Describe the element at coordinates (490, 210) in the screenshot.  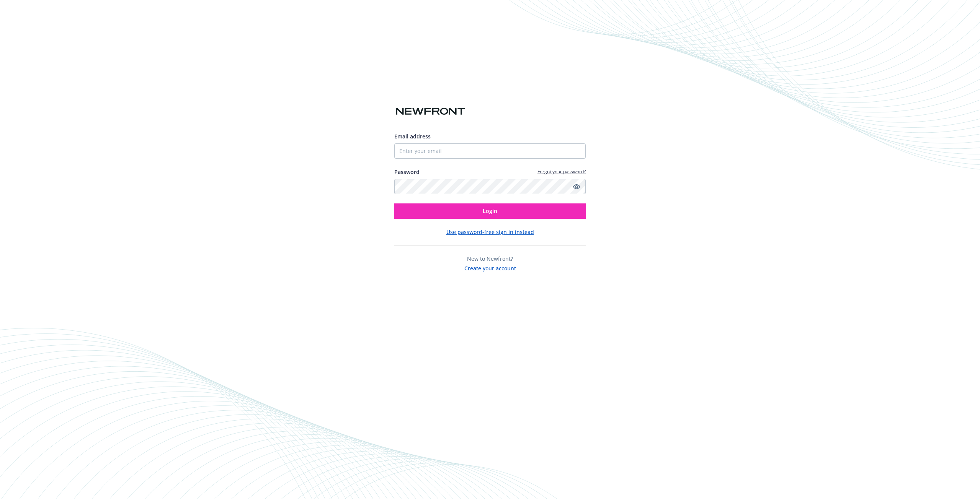
I see `span: Login` at that location.